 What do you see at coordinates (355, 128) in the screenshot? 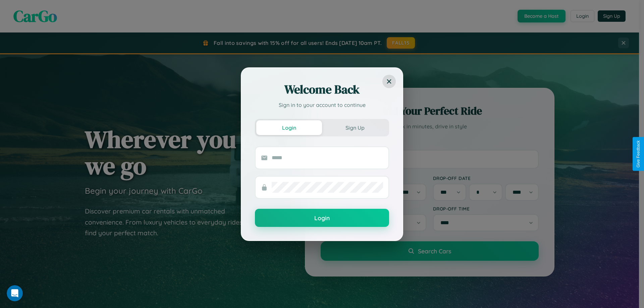
I see `button: Sign Up` at bounding box center [355, 128].